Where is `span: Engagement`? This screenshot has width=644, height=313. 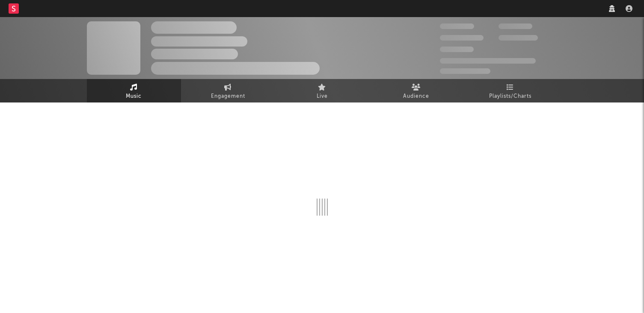
span: Engagement is located at coordinates (228, 97).